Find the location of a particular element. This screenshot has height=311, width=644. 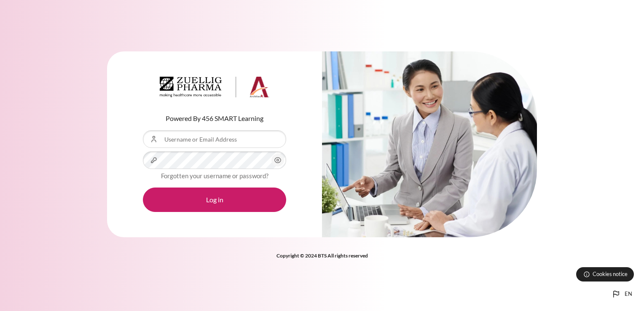

button: Cookies notice is located at coordinates (605, 274).